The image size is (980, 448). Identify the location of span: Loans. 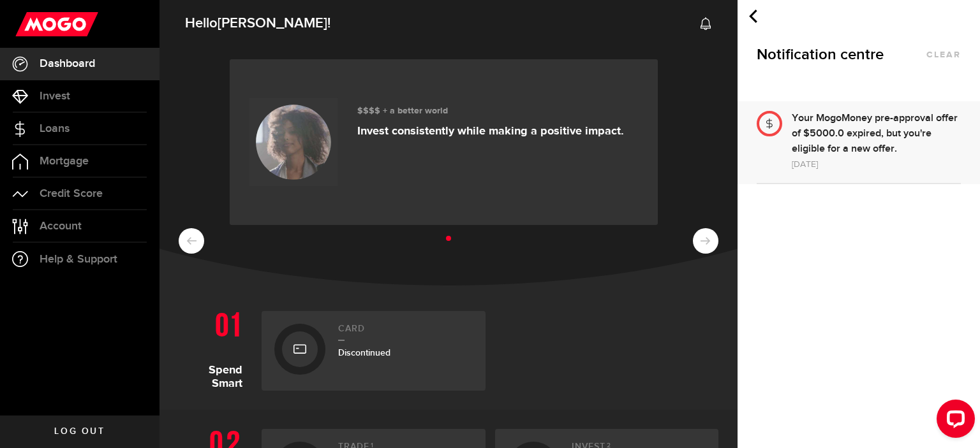
(54, 129).